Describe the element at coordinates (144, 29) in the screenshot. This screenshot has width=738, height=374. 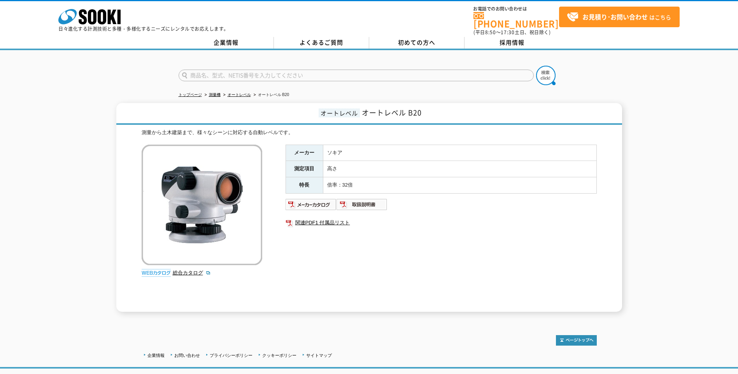
I see `p: 日々進化する計測技術と多種・多様化するニーズにレンタルでお応えします。` at that location.